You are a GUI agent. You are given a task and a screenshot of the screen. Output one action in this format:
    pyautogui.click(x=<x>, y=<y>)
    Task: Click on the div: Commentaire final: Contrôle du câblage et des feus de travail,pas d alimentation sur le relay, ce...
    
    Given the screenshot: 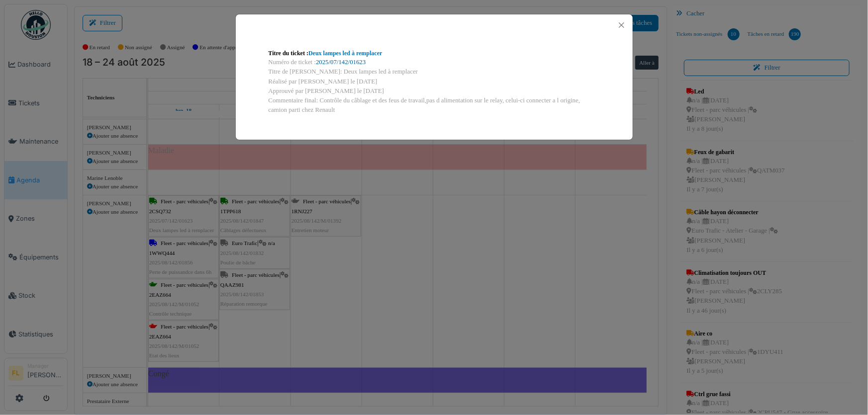 What is the action you would take?
    pyautogui.click(x=434, y=105)
    